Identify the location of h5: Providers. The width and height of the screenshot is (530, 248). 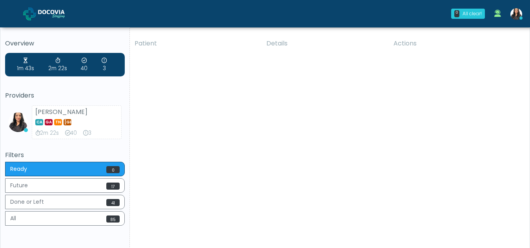
(65, 96).